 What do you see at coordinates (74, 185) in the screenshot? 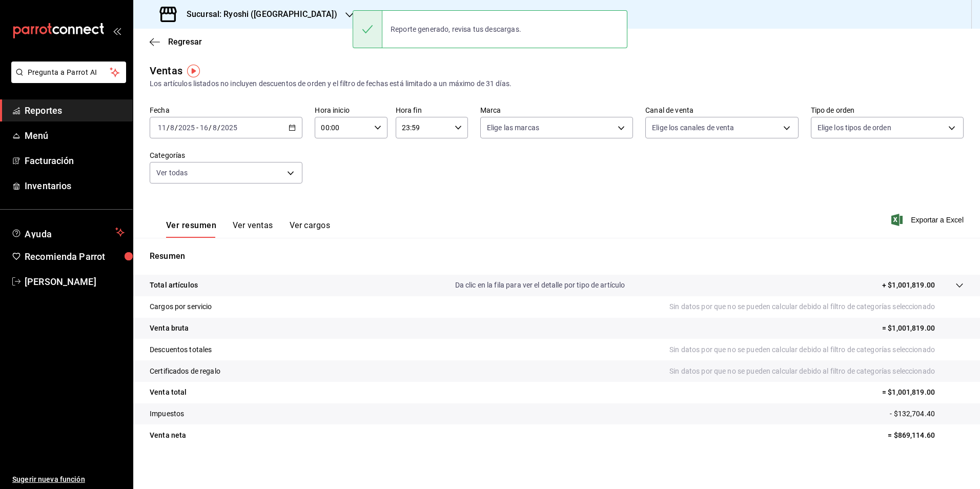
I see `span: Inventarios` at bounding box center [74, 185].